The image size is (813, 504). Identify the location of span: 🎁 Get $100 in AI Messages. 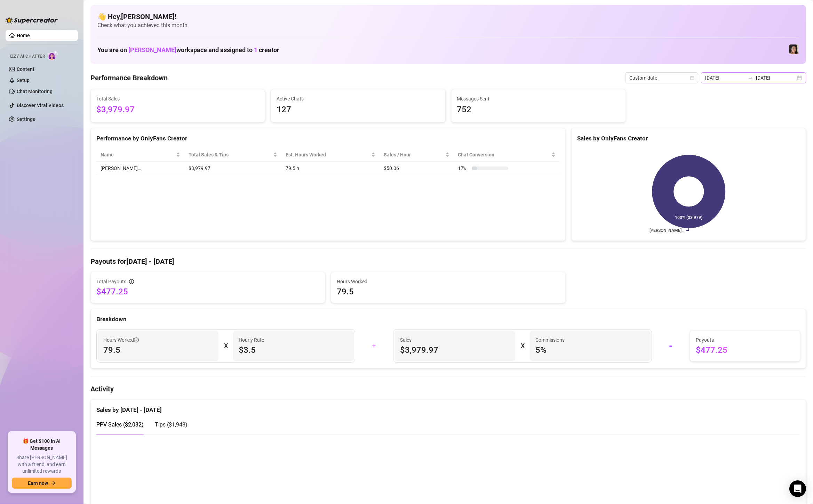
(42, 445).